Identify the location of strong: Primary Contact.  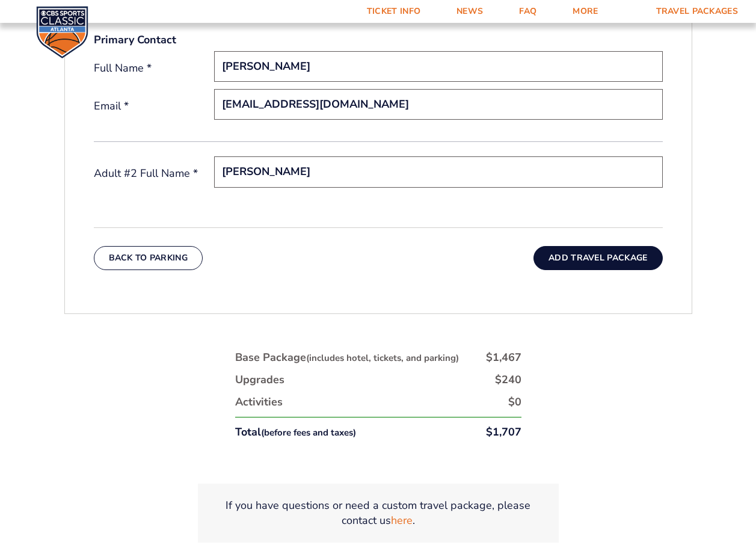
(135, 40).